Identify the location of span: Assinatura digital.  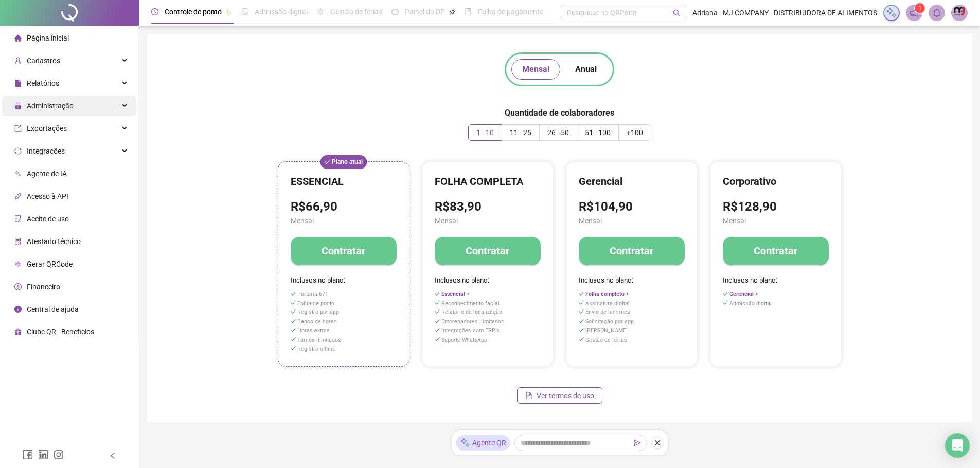
(608, 304).